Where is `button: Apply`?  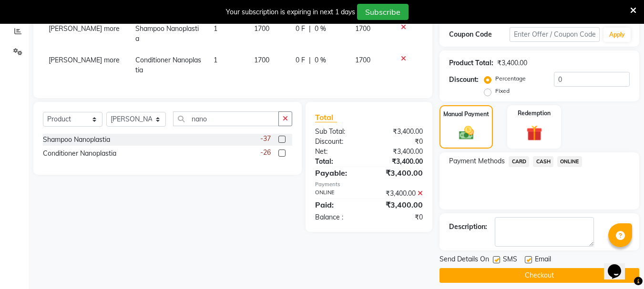
button: Apply is located at coordinates (617, 35).